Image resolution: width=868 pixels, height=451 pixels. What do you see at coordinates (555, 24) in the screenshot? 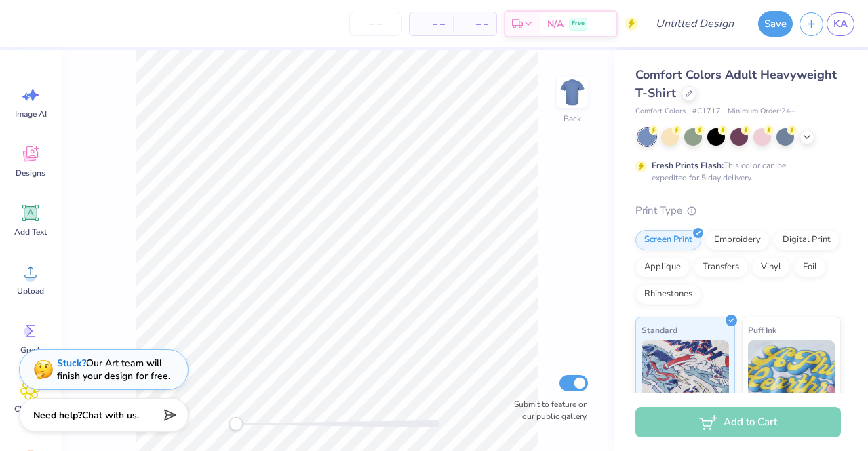
I see `span: N/A` at bounding box center [555, 24].